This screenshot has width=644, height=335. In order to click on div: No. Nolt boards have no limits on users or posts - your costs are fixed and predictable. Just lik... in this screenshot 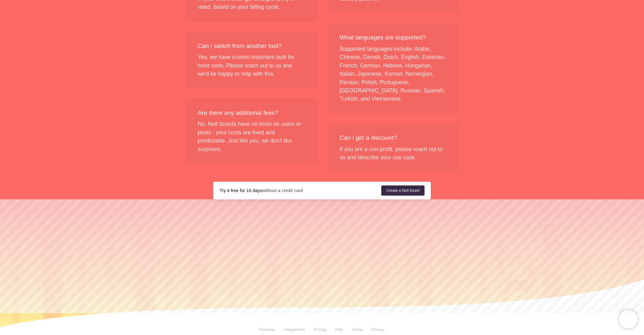, I will do `click(251, 131)`.